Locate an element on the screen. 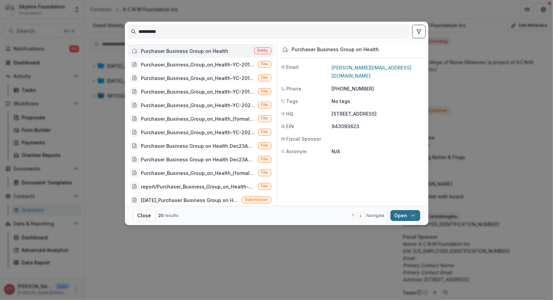 The image size is (553, 300). p: 943093623 is located at coordinates (378, 126).